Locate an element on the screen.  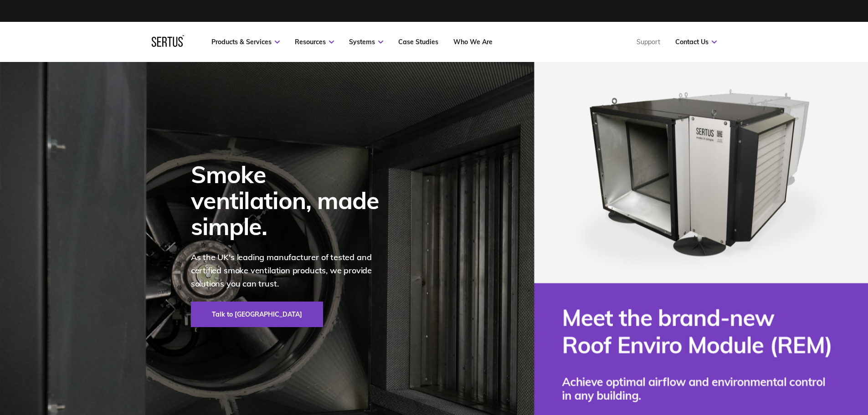
a: Products & Services is located at coordinates (245, 42).